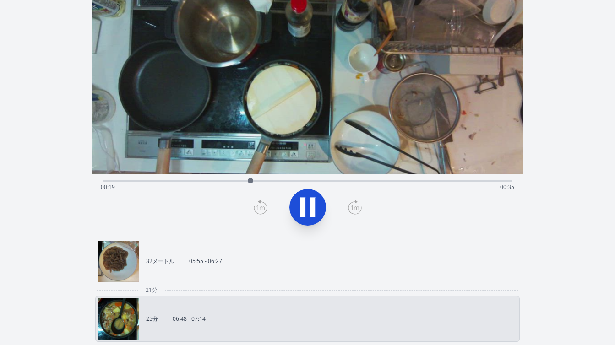  Describe the element at coordinates (189, 319) in the screenshot. I see `font: 06:48 - 07:14` at that location.